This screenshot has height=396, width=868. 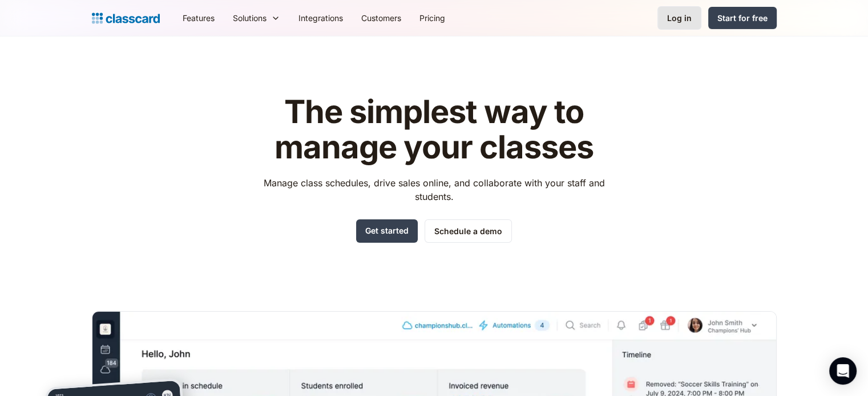 What do you see at coordinates (381, 18) in the screenshot?
I see `a: Customers` at bounding box center [381, 18].